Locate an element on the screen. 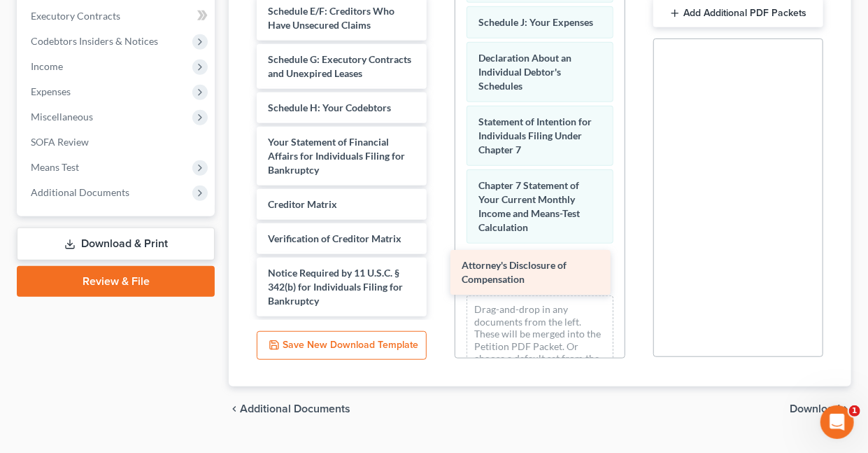 The height and width of the screenshot is (453, 868). a: Executory Contracts is located at coordinates (117, 16).